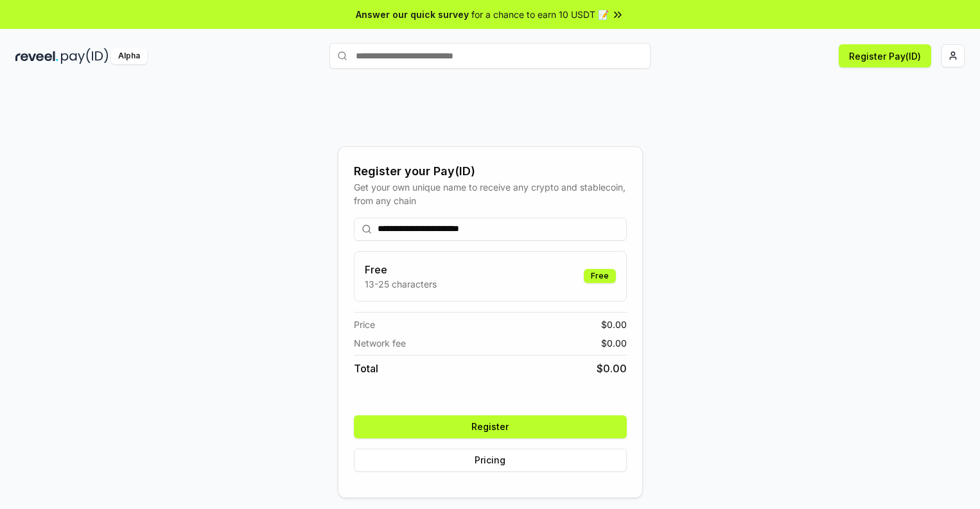 The image size is (980, 509). Describe the element at coordinates (885, 55) in the screenshot. I see `button: Register Pay(ID)` at that location.